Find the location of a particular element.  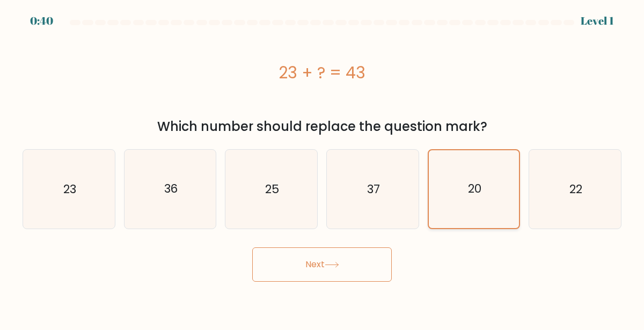

div: 23 + ? = 43 is located at coordinates (322, 73).